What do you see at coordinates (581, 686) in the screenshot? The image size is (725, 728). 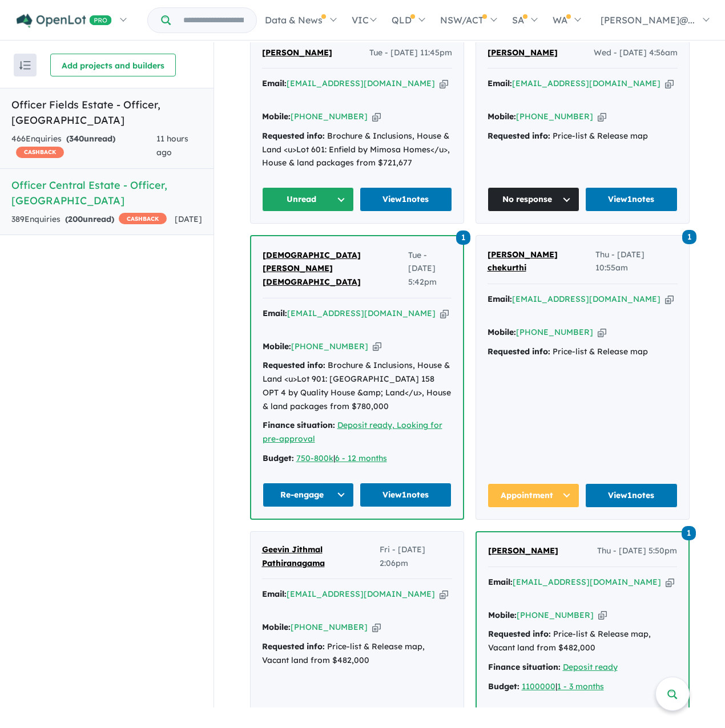 I see `u: 1 - 3 months` at bounding box center [581, 686].